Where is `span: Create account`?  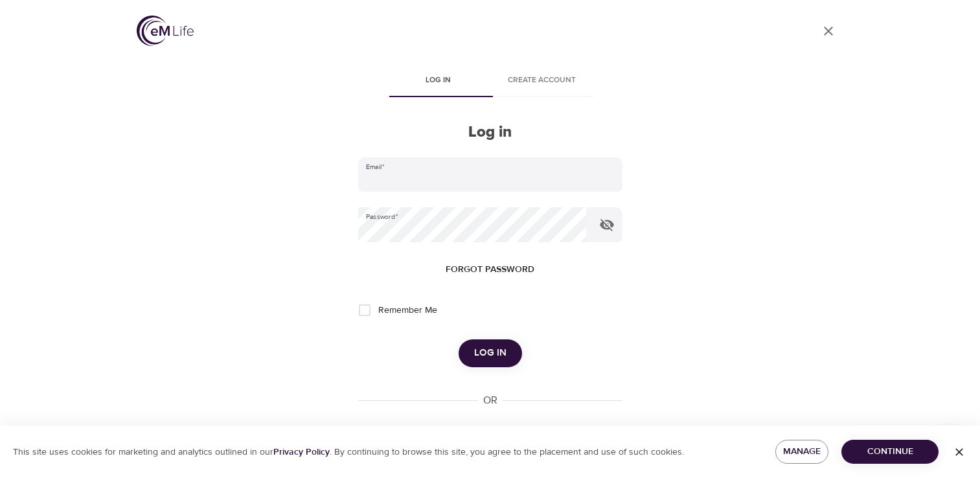 span: Create account is located at coordinates (542, 81).